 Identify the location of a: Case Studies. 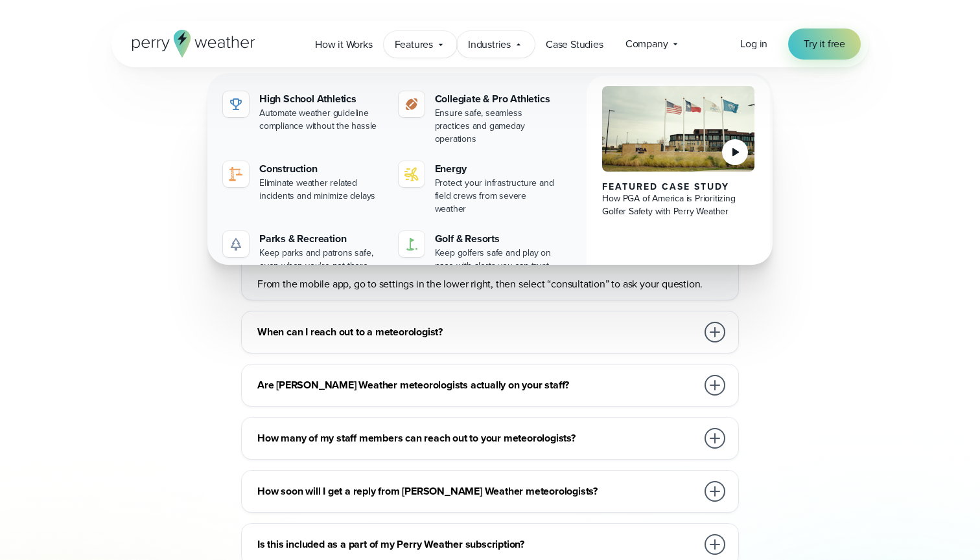
(574, 44).